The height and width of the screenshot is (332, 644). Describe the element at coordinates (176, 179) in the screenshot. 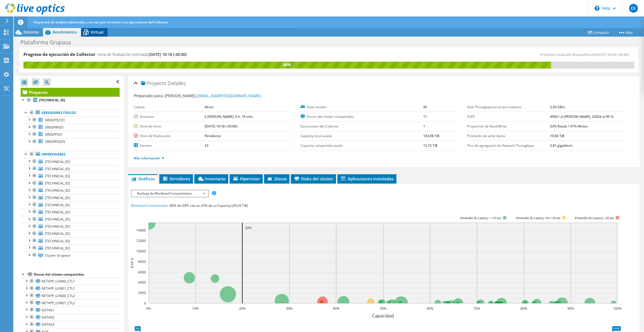

I see `span: Servidores` at that location.